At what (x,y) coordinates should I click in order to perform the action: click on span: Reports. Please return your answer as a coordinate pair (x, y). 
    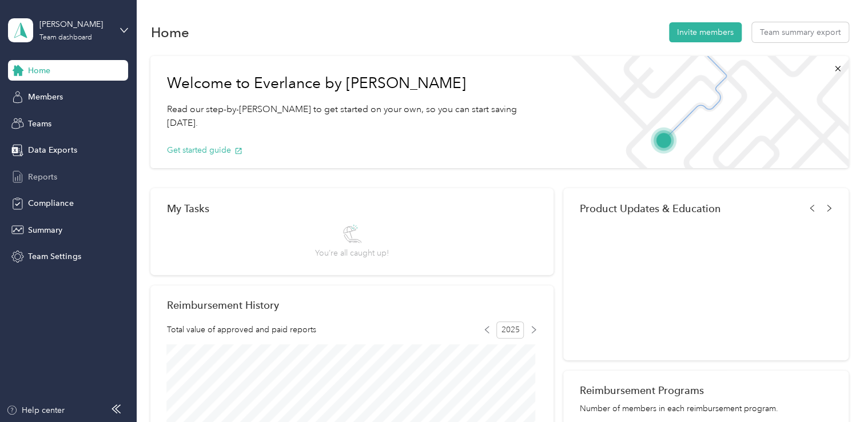
    Looking at the image, I should click on (43, 177).